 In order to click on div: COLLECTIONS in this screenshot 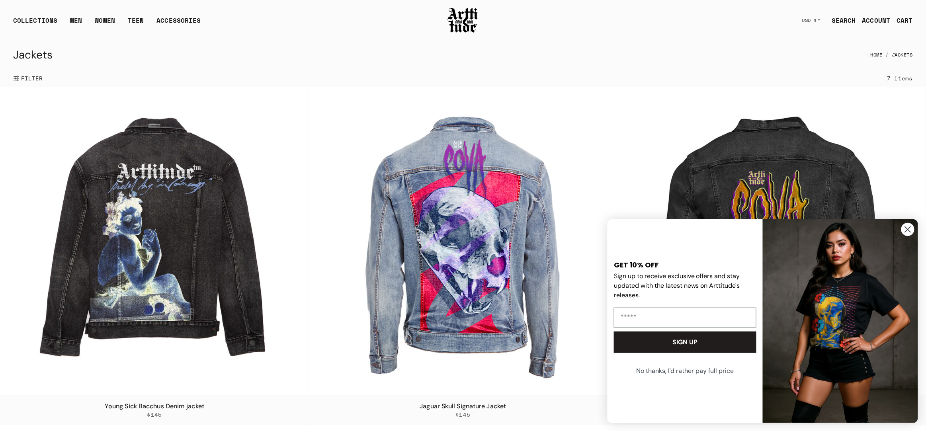, I will do `click(35, 23)`.